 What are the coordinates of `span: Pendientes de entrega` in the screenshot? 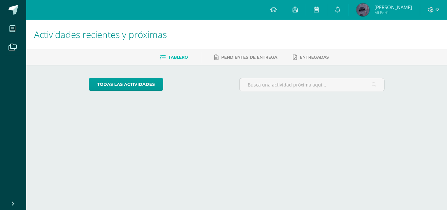 It's located at (249, 57).